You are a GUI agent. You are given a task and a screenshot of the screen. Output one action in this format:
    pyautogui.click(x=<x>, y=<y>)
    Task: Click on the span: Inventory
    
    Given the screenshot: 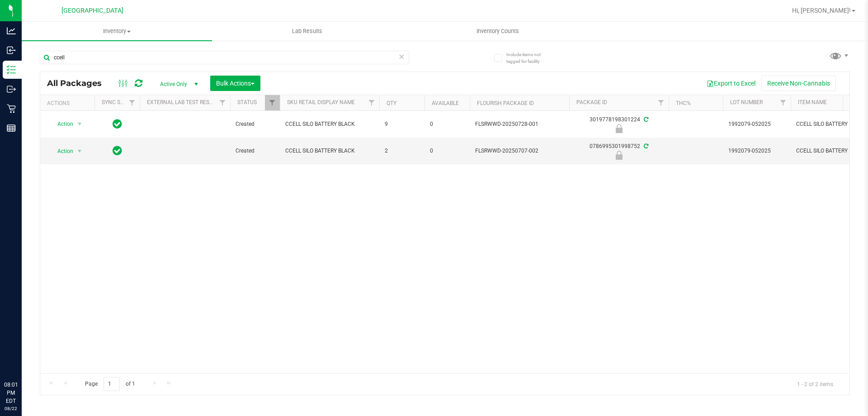 What is the action you would take?
    pyautogui.click(x=116, y=31)
    